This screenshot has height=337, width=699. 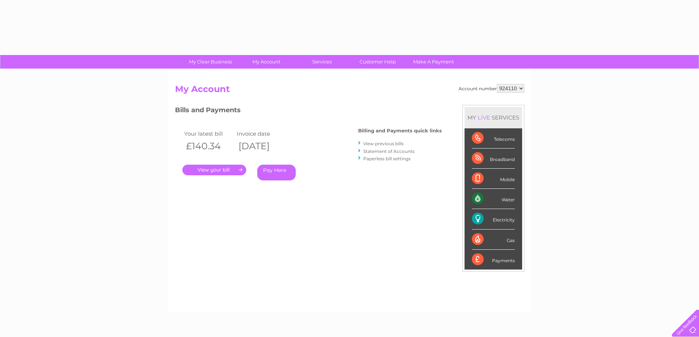 I want to click on a: Services, so click(x=322, y=62).